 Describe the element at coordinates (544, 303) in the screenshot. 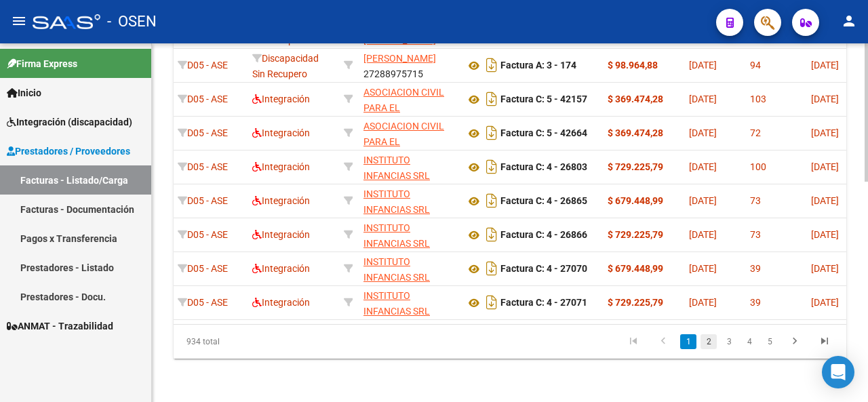

I see `strong: Factura C: 4 - 27071` at that location.